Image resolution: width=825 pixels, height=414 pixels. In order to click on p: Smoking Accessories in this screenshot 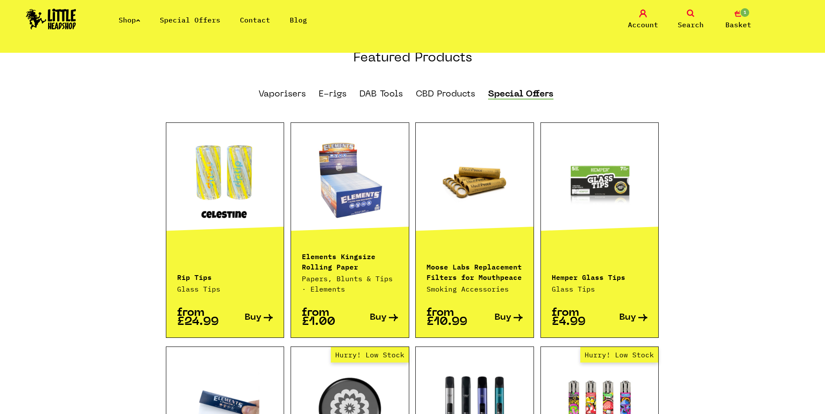, I will do `click(474, 289)`.